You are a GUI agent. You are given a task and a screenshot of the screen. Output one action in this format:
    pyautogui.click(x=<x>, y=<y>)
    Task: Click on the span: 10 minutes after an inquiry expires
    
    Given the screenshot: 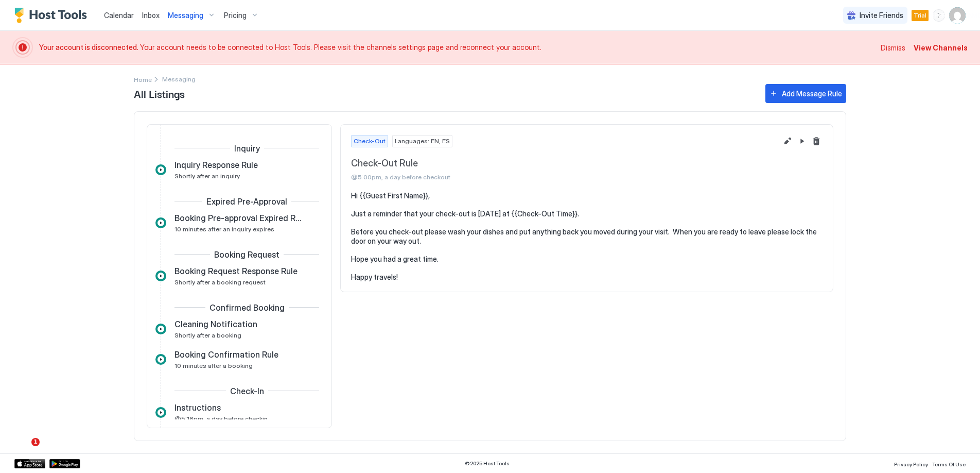 What is the action you would take?
    pyautogui.click(x=224, y=228)
    